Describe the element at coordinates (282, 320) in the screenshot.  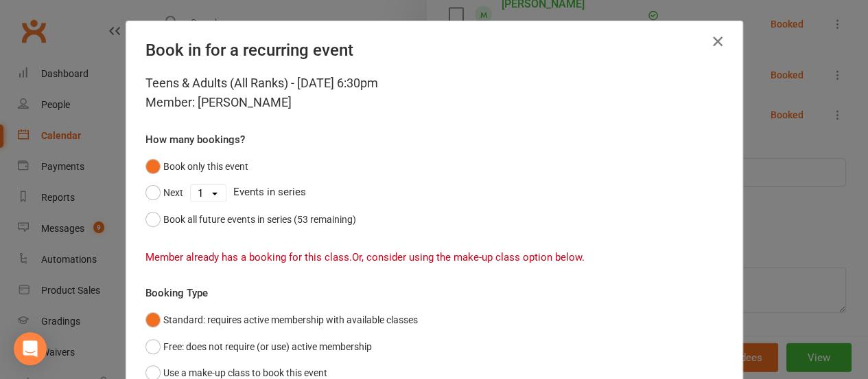
I see `button: Standard: requires active membership with available classes` at that location.